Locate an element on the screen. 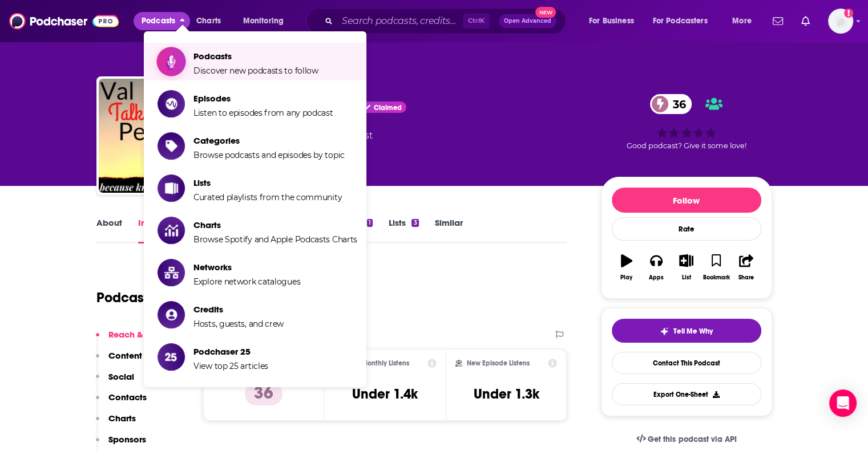  span: Episodes is located at coordinates (263, 98).